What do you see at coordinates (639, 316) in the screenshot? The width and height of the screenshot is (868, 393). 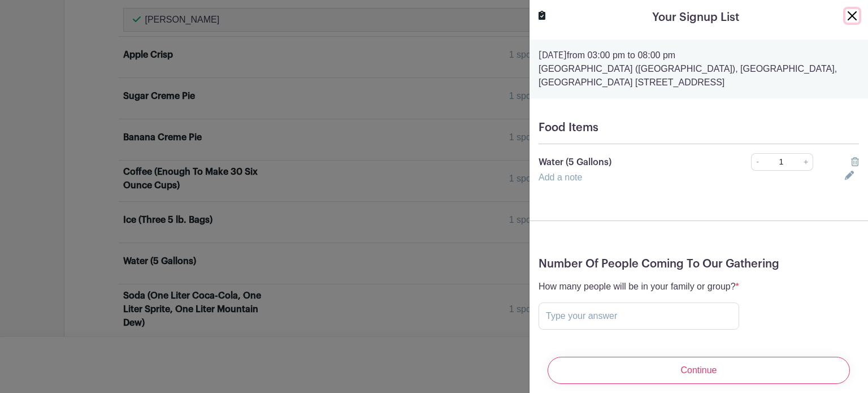 I see `input: Type your answer` at bounding box center [639, 316].